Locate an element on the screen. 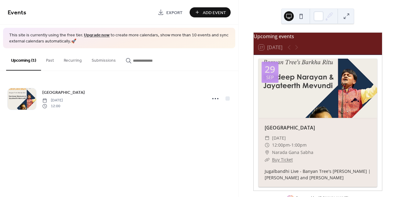  a: Add Event is located at coordinates (210, 12).